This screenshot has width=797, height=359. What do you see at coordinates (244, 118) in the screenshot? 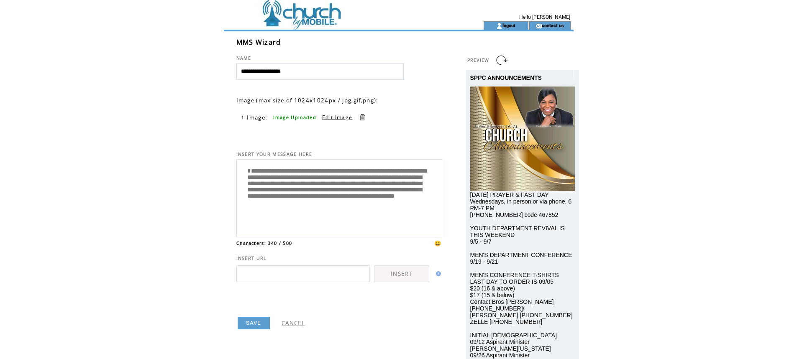
I see `span: 1.` at bounding box center [244, 118].